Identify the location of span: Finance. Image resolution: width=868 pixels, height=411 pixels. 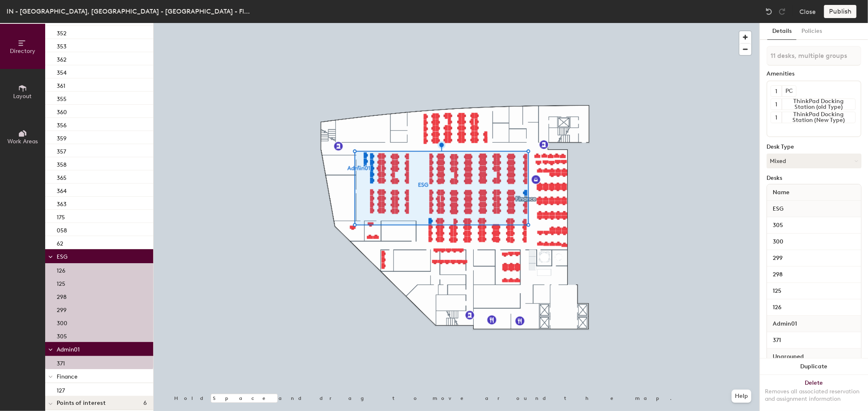
(67, 377).